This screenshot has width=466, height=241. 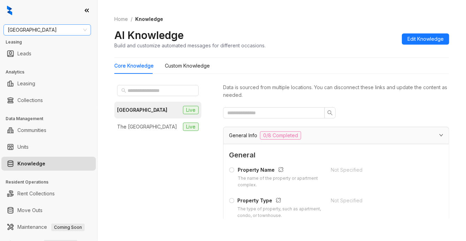 What do you see at coordinates (51, 42) in the screenshot?
I see `h3: Leasing` at bounding box center [51, 42].